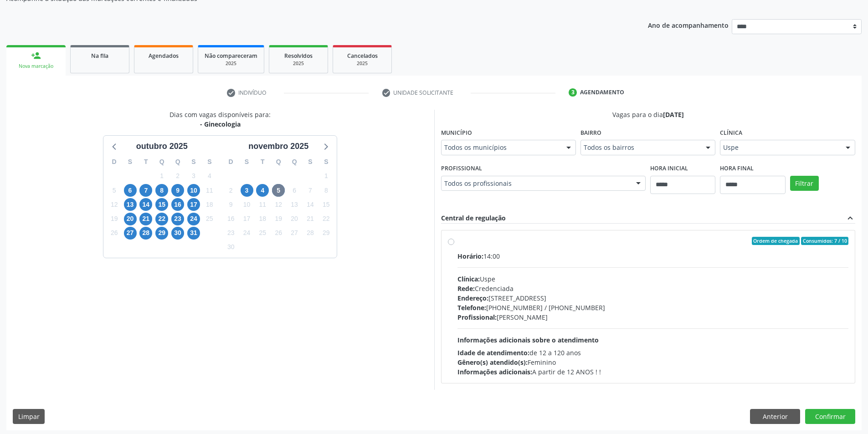  What do you see at coordinates (326, 191) in the screenshot?
I see `span: sábado, 8 de novembro de 2025` at bounding box center [326, 191].